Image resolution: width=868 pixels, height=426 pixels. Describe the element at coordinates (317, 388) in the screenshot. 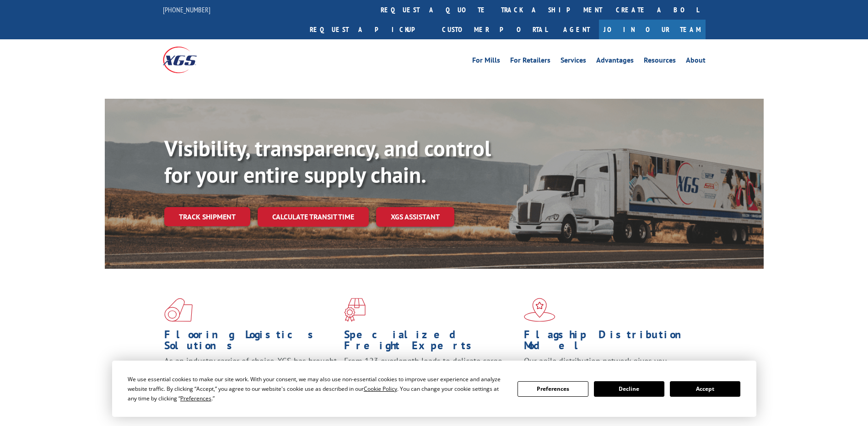

I see `div: We use essential cookies to make our site work. With your consent, we may also use non-essential ...` at that location.